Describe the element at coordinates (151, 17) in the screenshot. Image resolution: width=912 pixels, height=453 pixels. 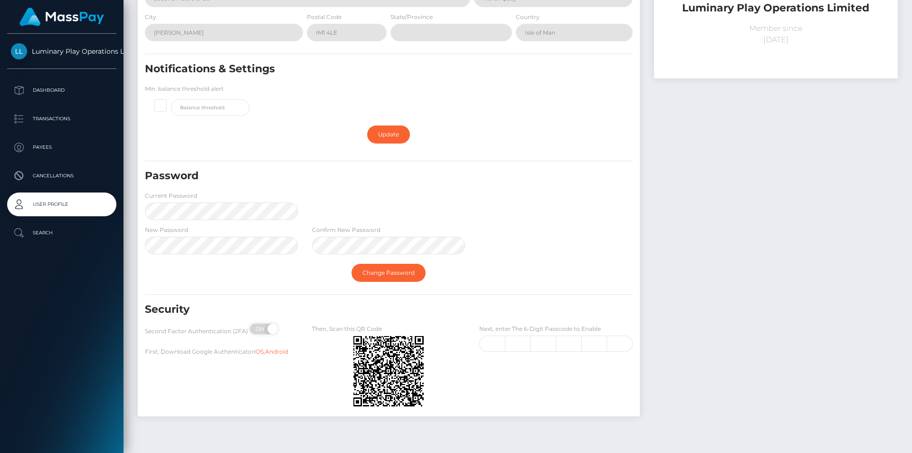
I see `label: City` at that location.